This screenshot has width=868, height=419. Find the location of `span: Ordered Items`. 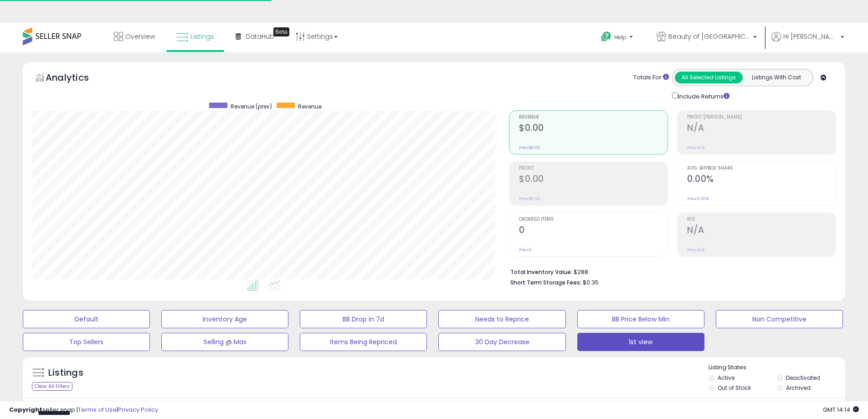

span: Ordered Items is located at coordinates (593, 219).